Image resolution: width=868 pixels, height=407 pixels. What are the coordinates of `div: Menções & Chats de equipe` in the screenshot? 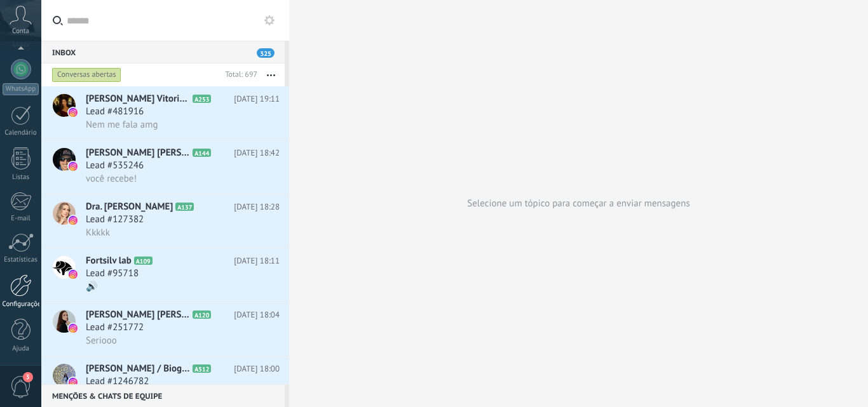 It's located at (162, 396).